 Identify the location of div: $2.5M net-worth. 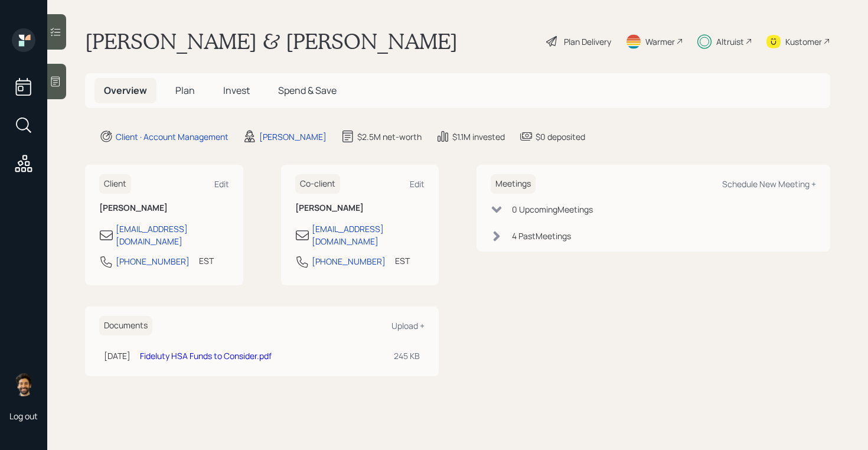
(390, 136).